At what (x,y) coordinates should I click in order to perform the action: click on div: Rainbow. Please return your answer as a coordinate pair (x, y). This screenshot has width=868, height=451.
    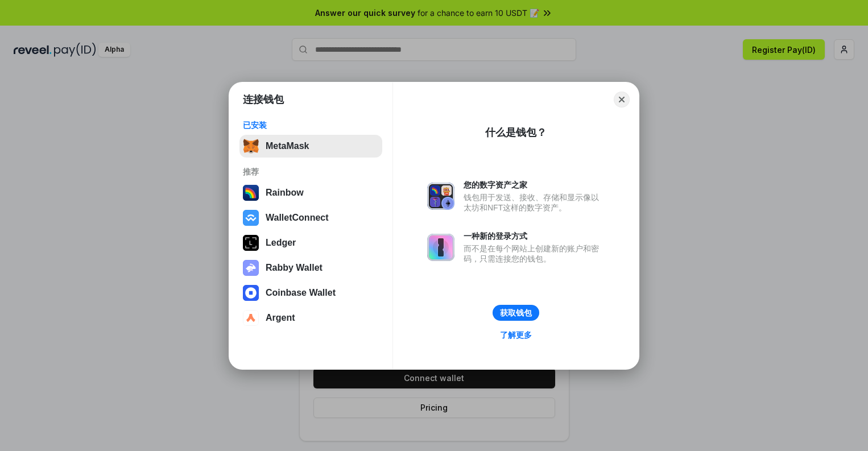
    Looking at the image, I should click on (284, 192).